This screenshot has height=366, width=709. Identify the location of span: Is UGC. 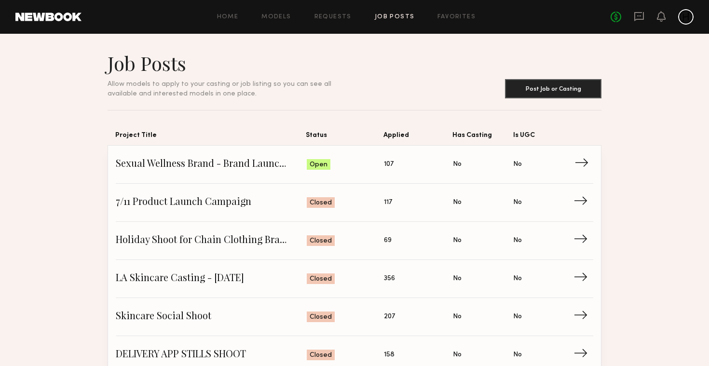
(543, 137).